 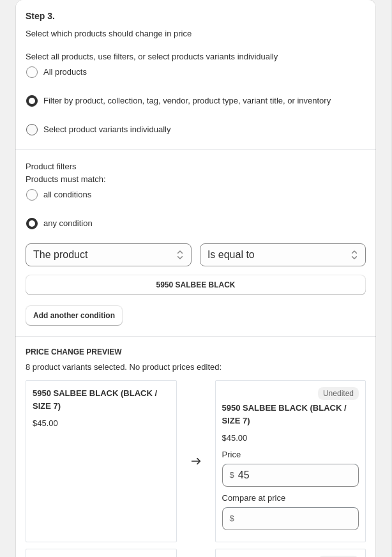 I want to click on span: Select product variants individually, so click(x=107, y=129).